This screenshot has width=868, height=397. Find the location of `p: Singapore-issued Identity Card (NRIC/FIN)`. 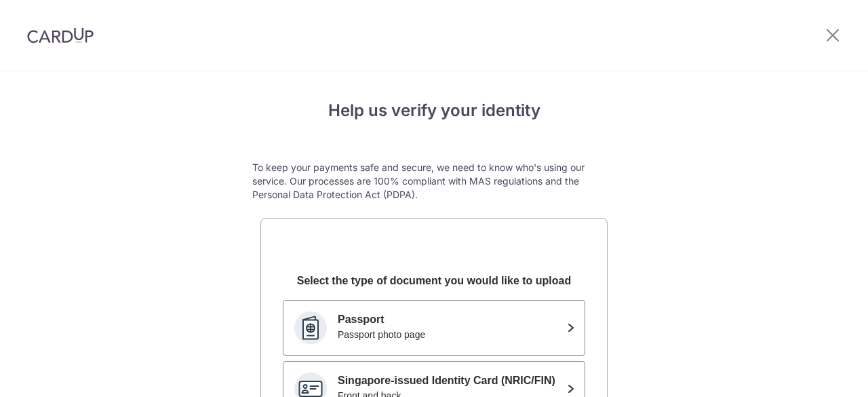

p: Singapore-issued Identity Card (NRIC/FIN) is located at coordinates (450, 380).